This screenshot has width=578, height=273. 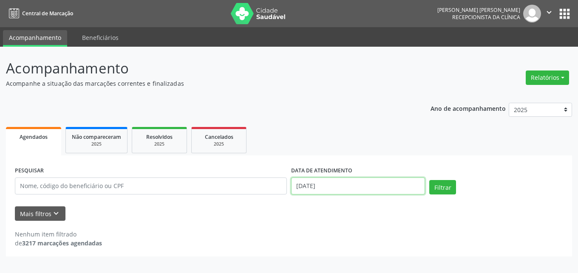 What do you see at coordinates (40, 13) in the screenshot?
I see `a: Central de Marcação` at bounding box center [40, 13].